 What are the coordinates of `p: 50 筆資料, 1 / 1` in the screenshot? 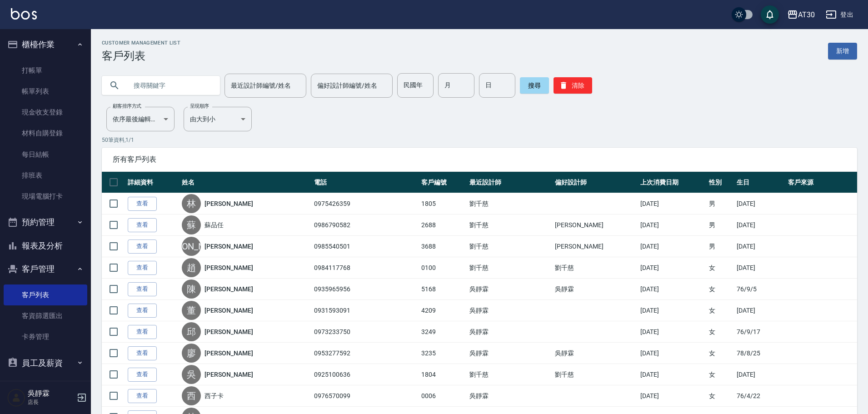 It's located at (480, 140).